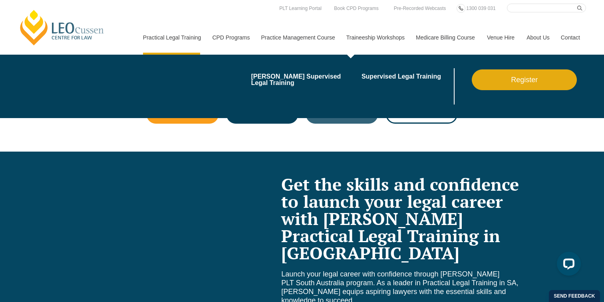 This screenshot has height=302, width=604. What do you see at coordinates (230, 38) in the screenshot?
I see `a: CPD Programs` at bounding box center [230, 38].